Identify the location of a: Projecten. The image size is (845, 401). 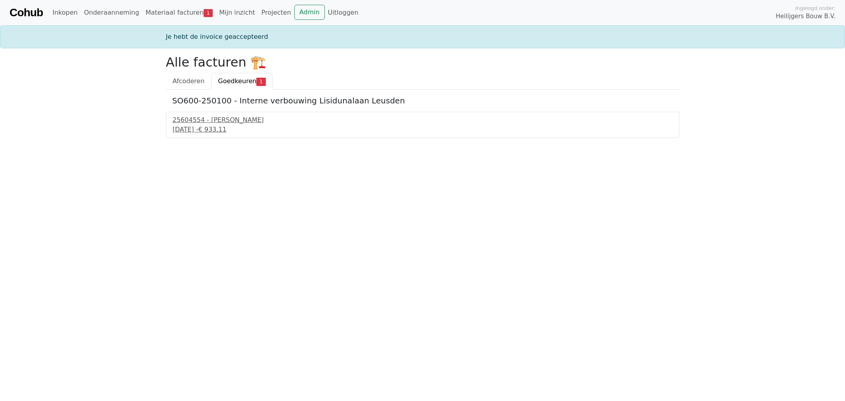
(276, 13).